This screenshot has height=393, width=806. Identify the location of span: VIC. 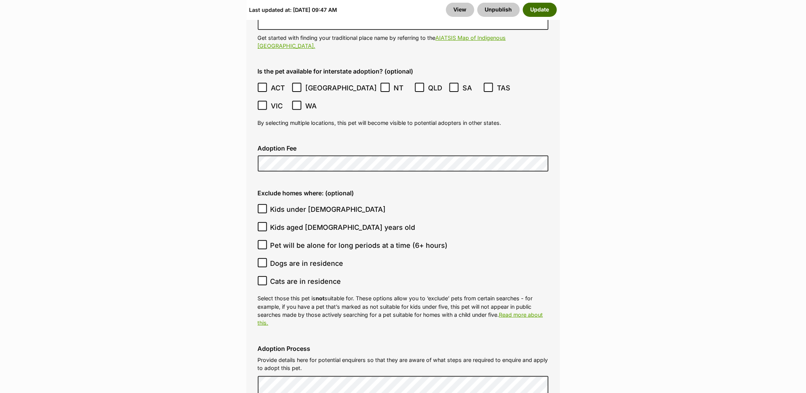
(279, 106).